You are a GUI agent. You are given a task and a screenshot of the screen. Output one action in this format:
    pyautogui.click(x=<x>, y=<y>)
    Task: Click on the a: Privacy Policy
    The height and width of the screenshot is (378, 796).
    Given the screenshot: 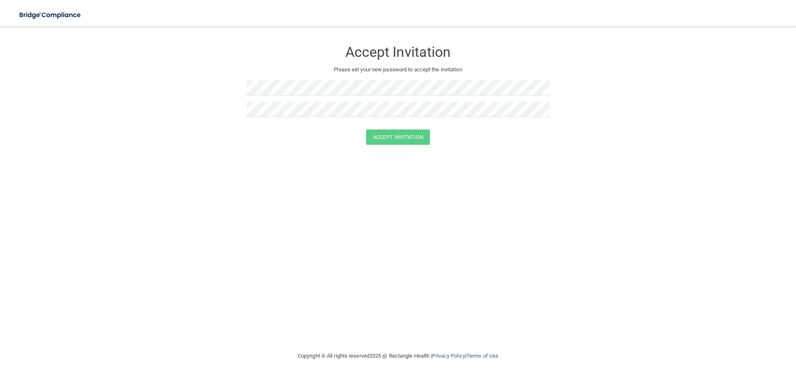 What is the action you would take?
    pyautogui.click(x=448, y=355)
    